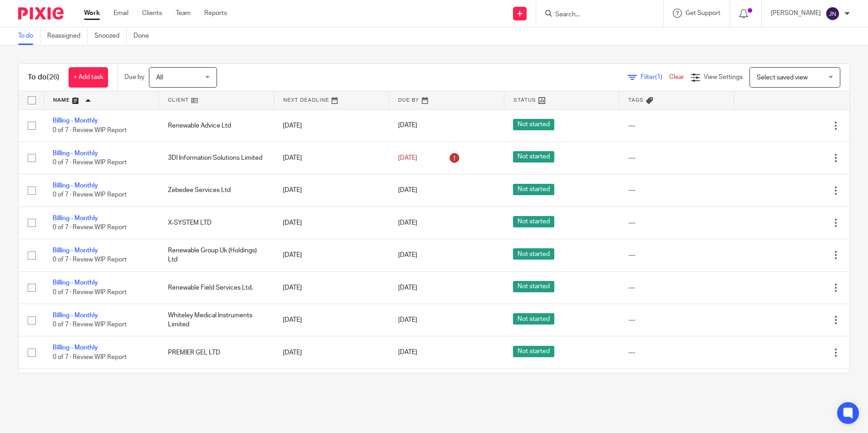  Describe the element at coordinates (217, 320) in the screenshot. I see `td: Whiteley Medical Instruments Limited` at that location.